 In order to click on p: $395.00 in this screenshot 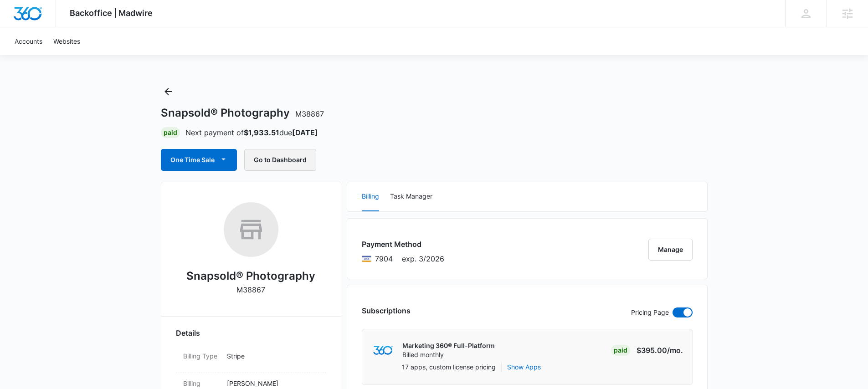, I will do `click(660, 350)`.